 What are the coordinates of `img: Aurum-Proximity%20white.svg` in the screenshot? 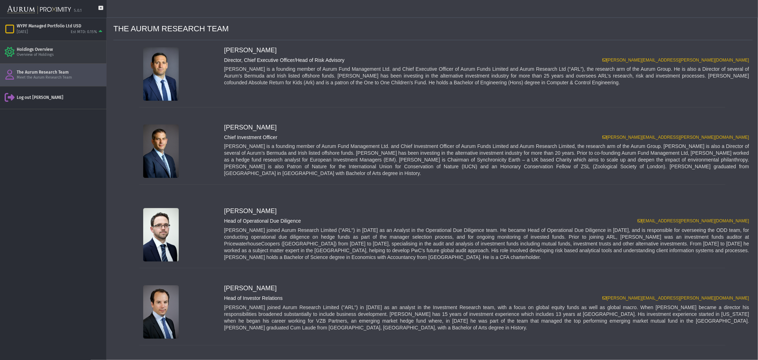 It's located at (39, 10).